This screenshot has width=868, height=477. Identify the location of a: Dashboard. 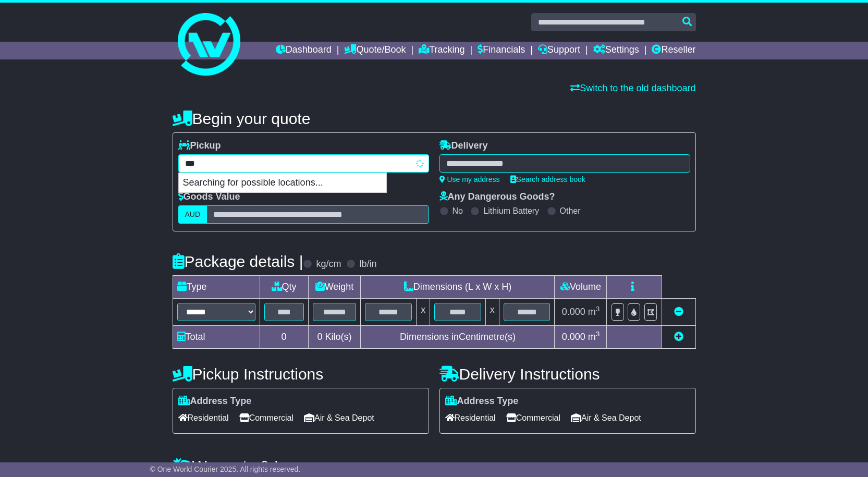
(303, 51).